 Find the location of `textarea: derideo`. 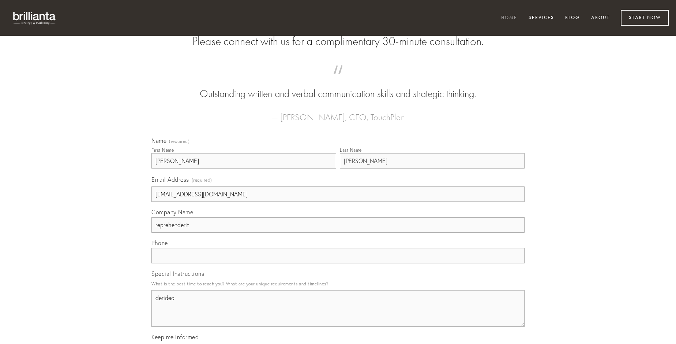

textarea: derideo is located at coordinates (338, 308).